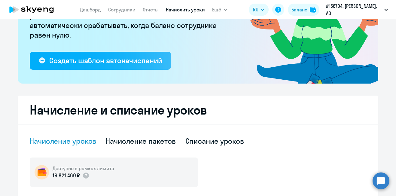 The image size is (396, 196). What do you see at coordinates (42, 172) in the screenshot?
I see `img: wallet-circle.png` at bounding box center [42, 172].